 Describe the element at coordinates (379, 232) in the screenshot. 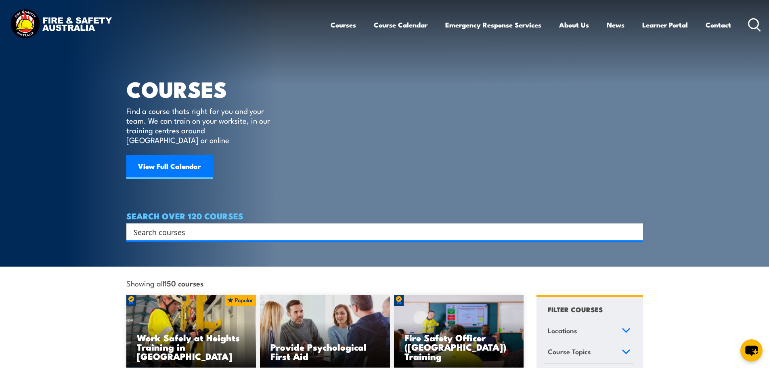

I see `input: Search input` at that location.